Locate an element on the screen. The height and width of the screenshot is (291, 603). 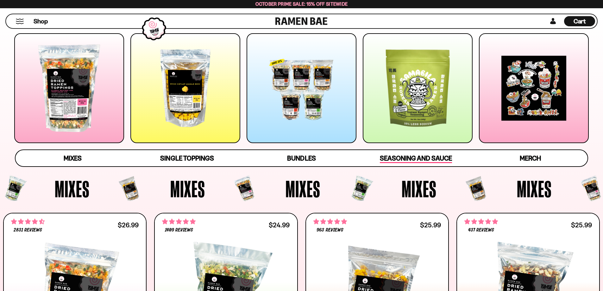
span: 437 reviews is located at coordinates (481, 230).